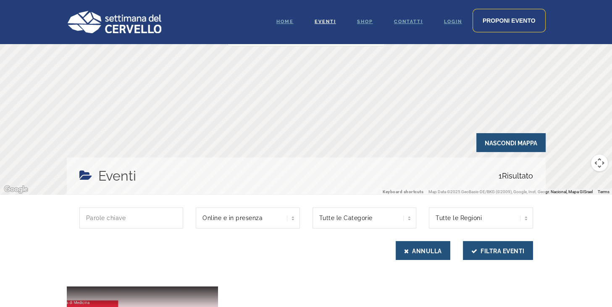  I want to click on button: Filtra Eventi, so click(498, 250).